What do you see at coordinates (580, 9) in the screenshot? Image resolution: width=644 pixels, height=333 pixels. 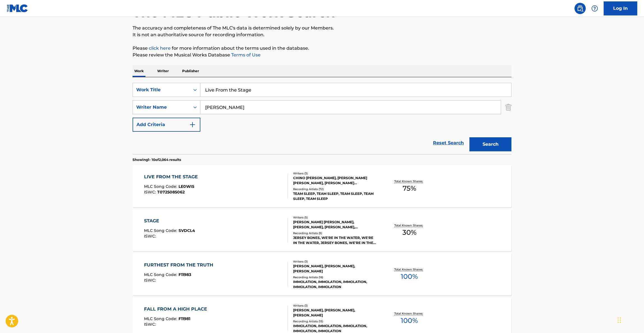 I see `img: search` at bounding box center [580, 9].